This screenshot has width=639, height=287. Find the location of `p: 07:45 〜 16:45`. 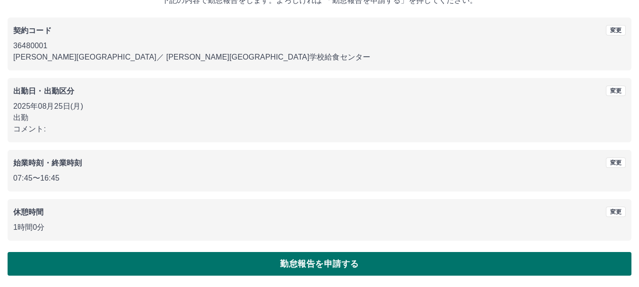

p: 07:45 〜 16:45 is located at coordinates (319, 178).